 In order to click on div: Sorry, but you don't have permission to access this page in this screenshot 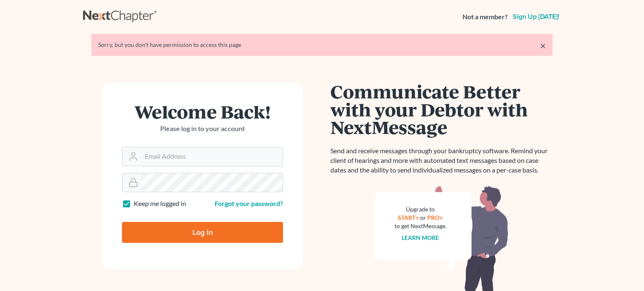, I will do `click(322, 45)`.